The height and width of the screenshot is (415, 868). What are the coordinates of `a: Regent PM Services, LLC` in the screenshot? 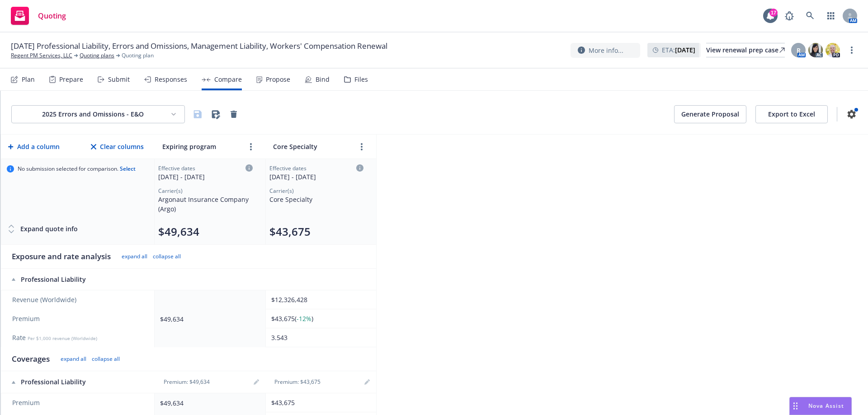 It's located at (41, 55).